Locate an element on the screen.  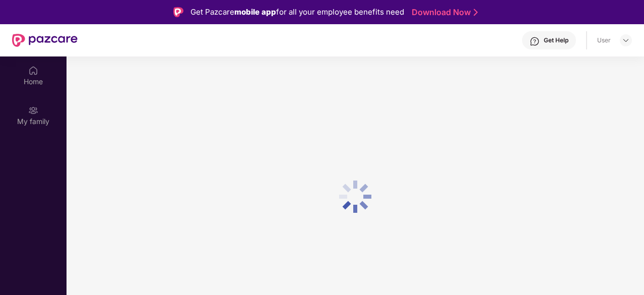
img: New Pazcare Logo is located at coordinates (45, 40).